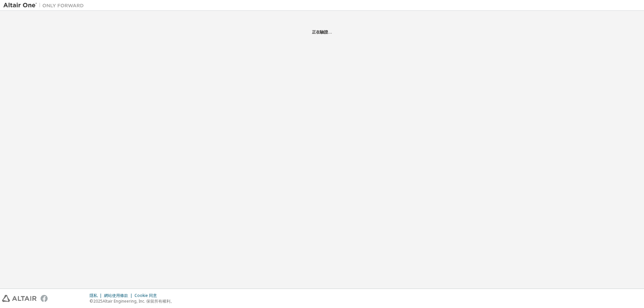 This screenshot has width=644, height=308. What do you see at coordinates (98, 301) in the screenshot?
I see `font: 2025` at bounding box center [98, 301].